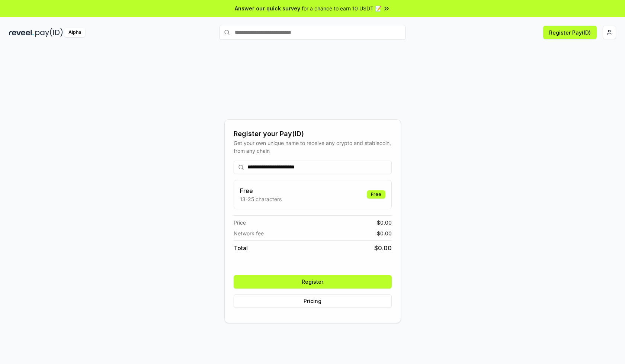 Image resolution: width=625 pixels, height=364 pixels. What do you see at coordinates (75, 33) in the screenshot?
I see `div: Alpha` at bounding box center [75, 33].